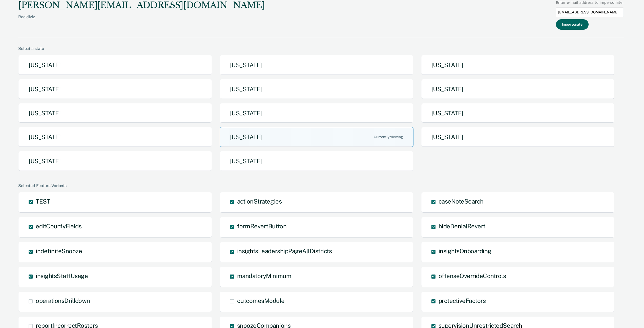 This screenshot has height=328, width=644. What do you see at coordinates (264, 276) in the screenshot?
I see `span: mandatoryMinimum` at bounding box center [264, 276].